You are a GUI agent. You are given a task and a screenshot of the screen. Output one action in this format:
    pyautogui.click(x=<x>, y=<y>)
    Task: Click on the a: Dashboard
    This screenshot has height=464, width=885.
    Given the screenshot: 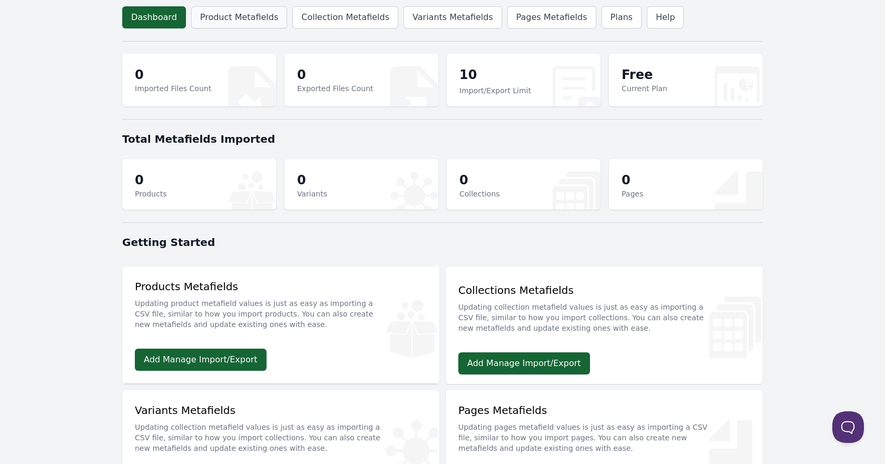 What is the action you would take?
    pyautogui.click(x=154, y=17)
    